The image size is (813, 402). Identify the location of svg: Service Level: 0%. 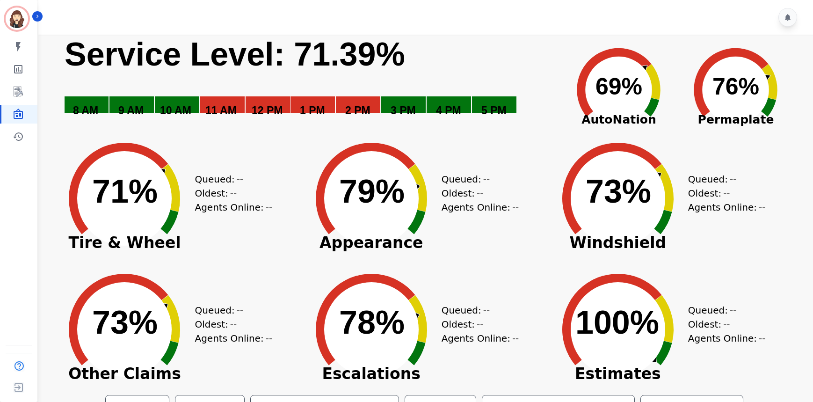
(309, 82).